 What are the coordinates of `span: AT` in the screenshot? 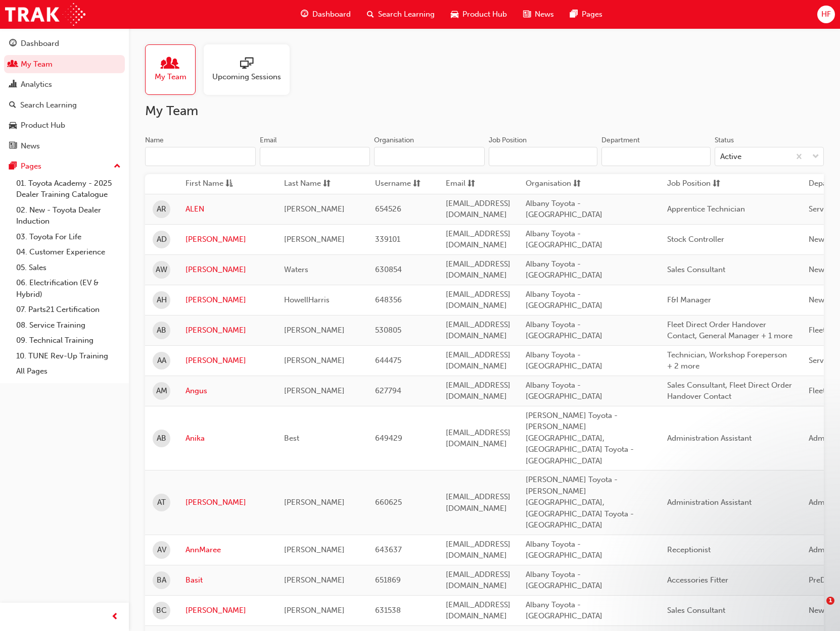 It's located at (161, 502).